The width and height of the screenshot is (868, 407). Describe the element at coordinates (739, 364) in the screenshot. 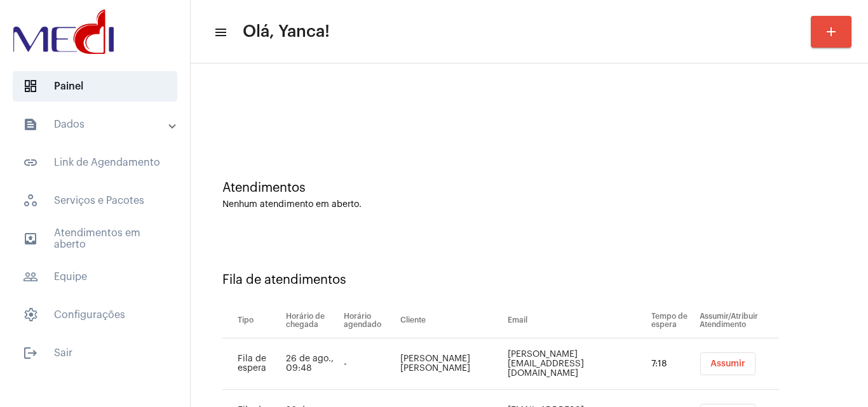

I see `mat-chip-list: selection` at that location.